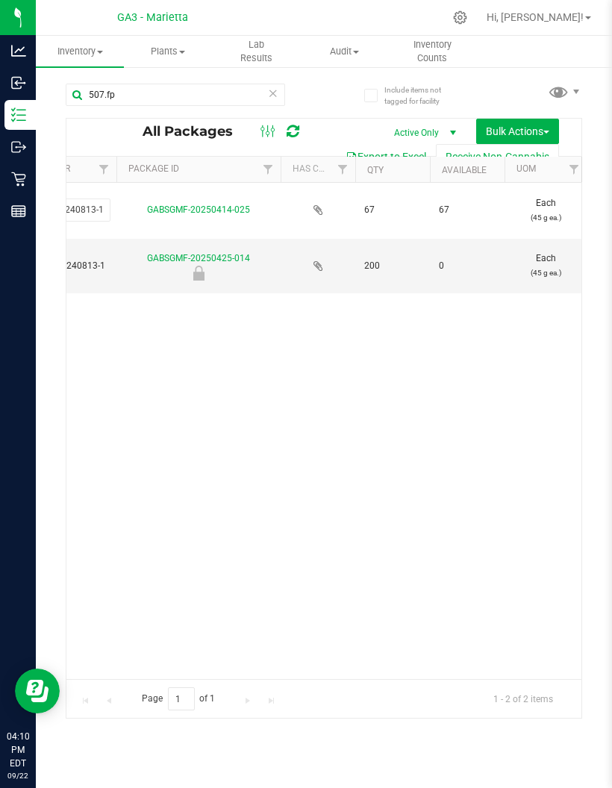 Image resolution: width=612 pixels, height=788 pixels. I want to click on span: 1 - 2 of 2 items, so click(523, 699).